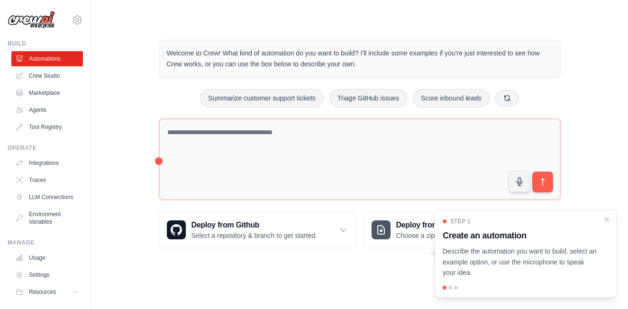 This screenshot has height=309, width=628. Describe the element at coordinates (460, 221) in the screenshot. I see `span: Step 1` at that location.